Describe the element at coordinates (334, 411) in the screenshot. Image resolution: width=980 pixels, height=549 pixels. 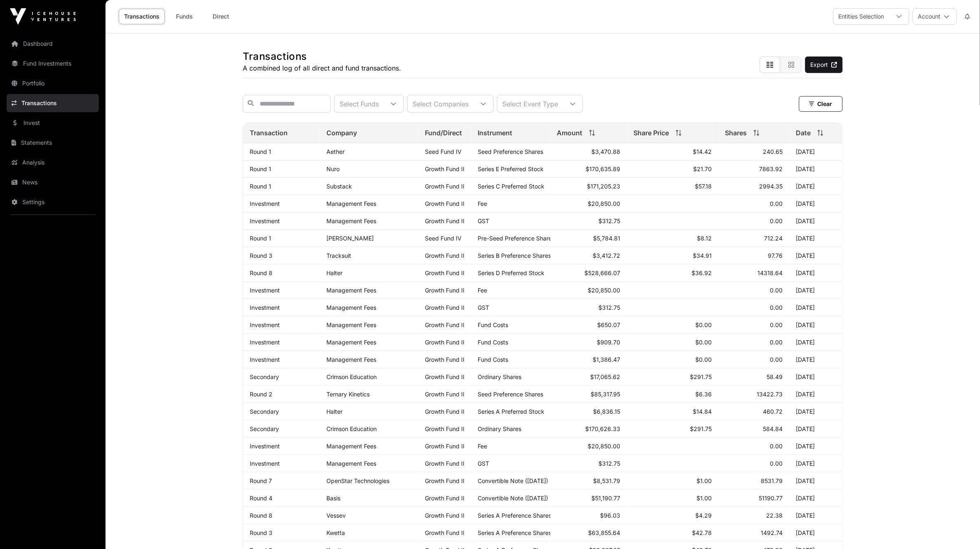
I see `a: Halter` at that location.